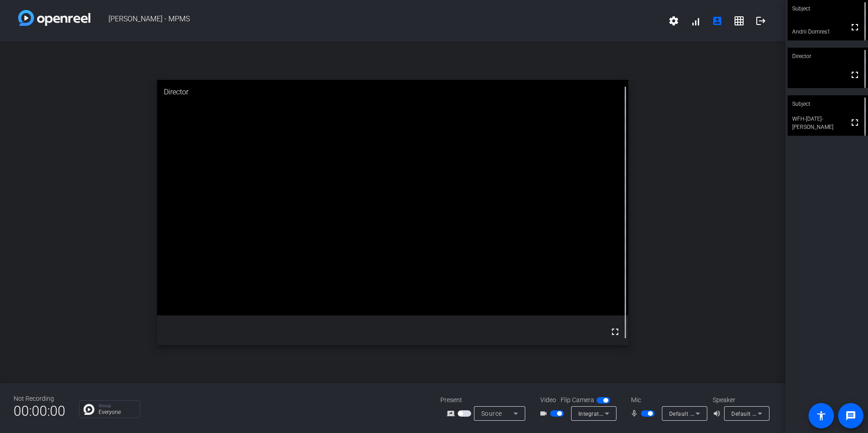 The height and width of the screenshot is (433, 868). What do you see at coordinates (636, 413) in the screenshot?
I see `mat-icon: mic_none` at bounding box center [636, 413].